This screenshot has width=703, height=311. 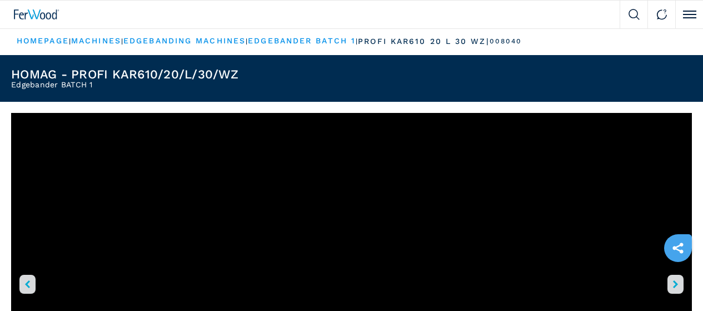 I want to click on img: Contact us, so click(x=662, y=14).